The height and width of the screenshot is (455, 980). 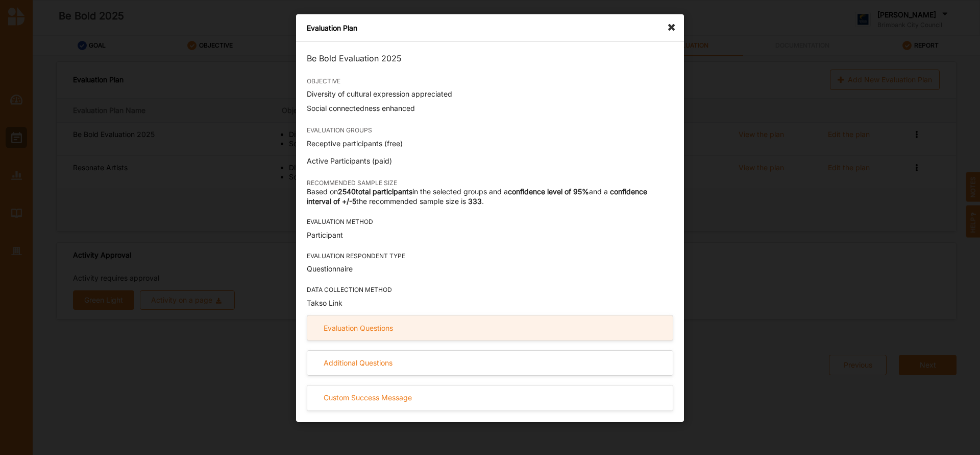 What do you see at coordinates (490, 81) in the screenshot?
I see `div: OBJECTIVE` at bounding box center [490, 81].